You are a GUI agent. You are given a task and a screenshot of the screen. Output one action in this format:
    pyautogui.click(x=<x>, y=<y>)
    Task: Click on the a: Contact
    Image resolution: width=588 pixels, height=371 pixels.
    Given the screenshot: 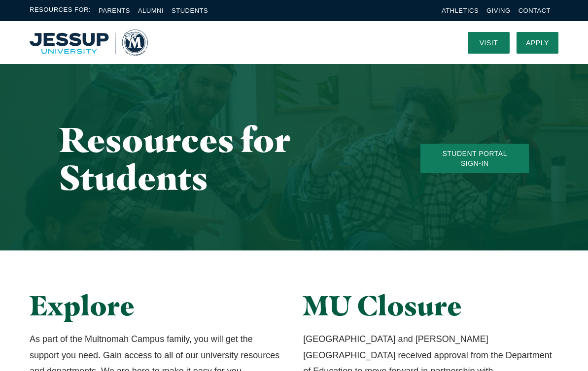 What is the action you would take?
    pyautogui.click(x=534, y=10)
    